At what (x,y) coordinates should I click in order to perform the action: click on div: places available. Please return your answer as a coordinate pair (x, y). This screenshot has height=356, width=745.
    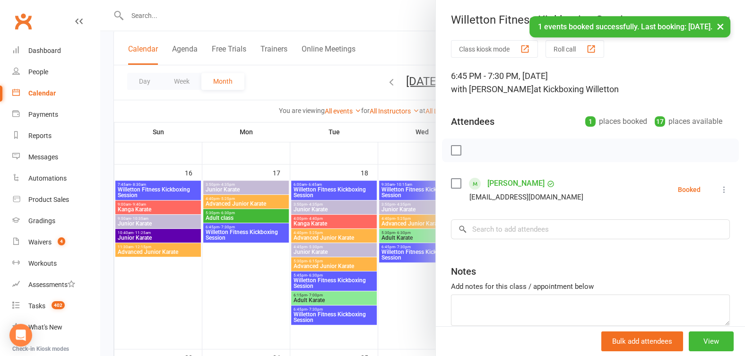
    Looking at the image, I should click on (688, 122).